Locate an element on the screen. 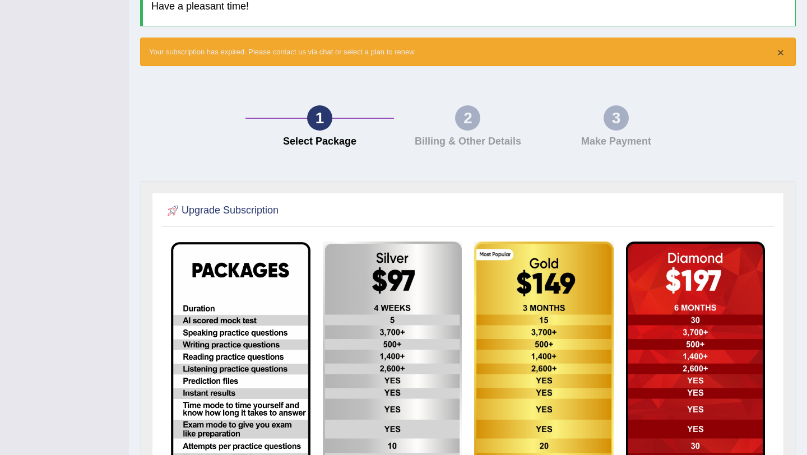 The height and width of the screenshot is (455, 807). div: Your subscription has expired. Please contact us via chat or select a plan to renew is located at coordinates (468, 52).